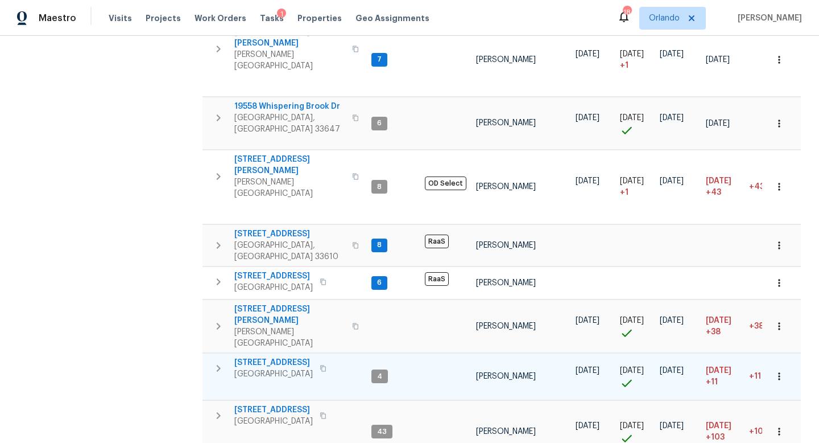 The height and width of the screenshot is (443, 819). Describe the element at coordinates (290, 106) in the screenshot. I see `span: 19558 Whispering Brook Dr` at that location.